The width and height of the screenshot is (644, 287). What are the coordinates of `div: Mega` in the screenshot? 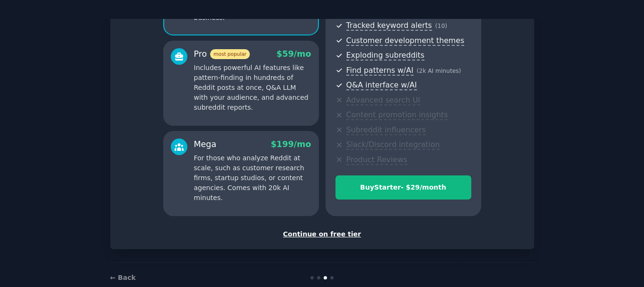 It's located at (206, 144).